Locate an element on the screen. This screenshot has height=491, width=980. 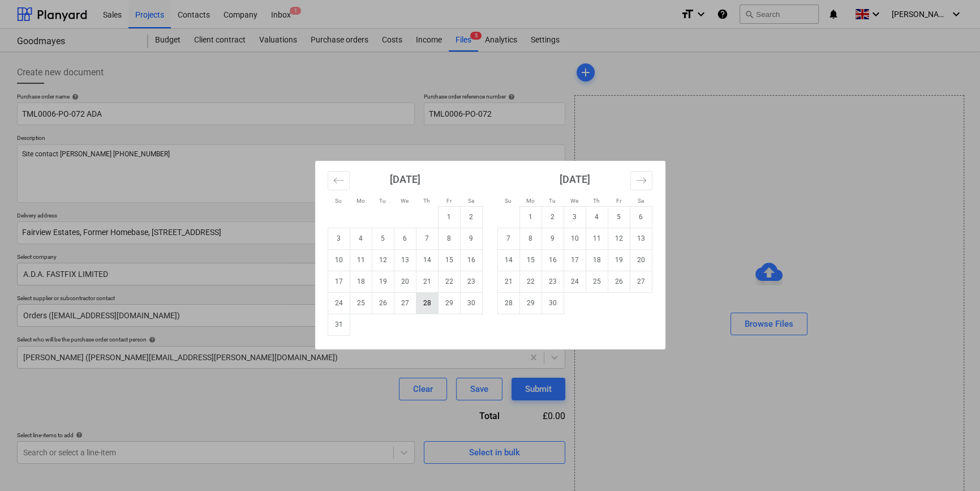
td: Monday, August 11, 2025 is located at coordinates (360, 260).